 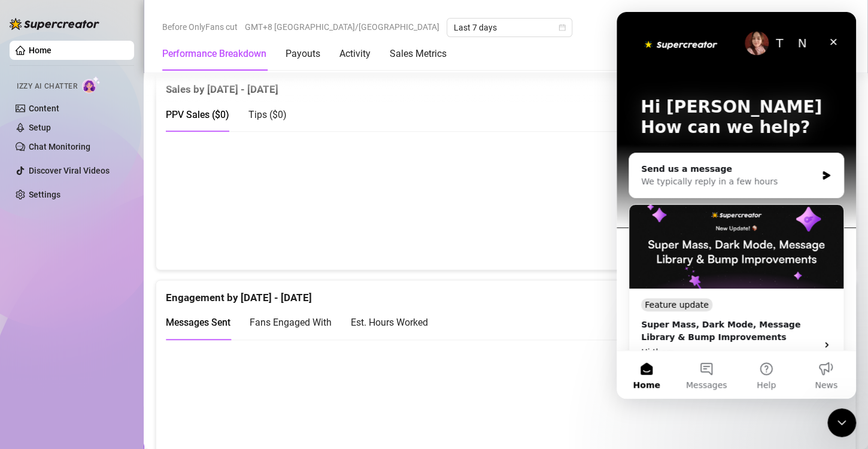 I want to click on div: Profile image for Nir, so click(x=186, y=31).